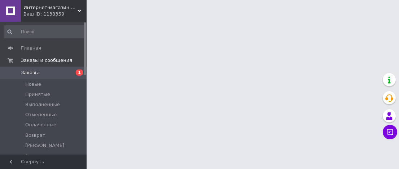 This screenshot has width=399, height=169. What do you see at coordinates (47, 60) in the screenshot?
I see `span: Заказы и сообщения` at bounding box center [47, 60].